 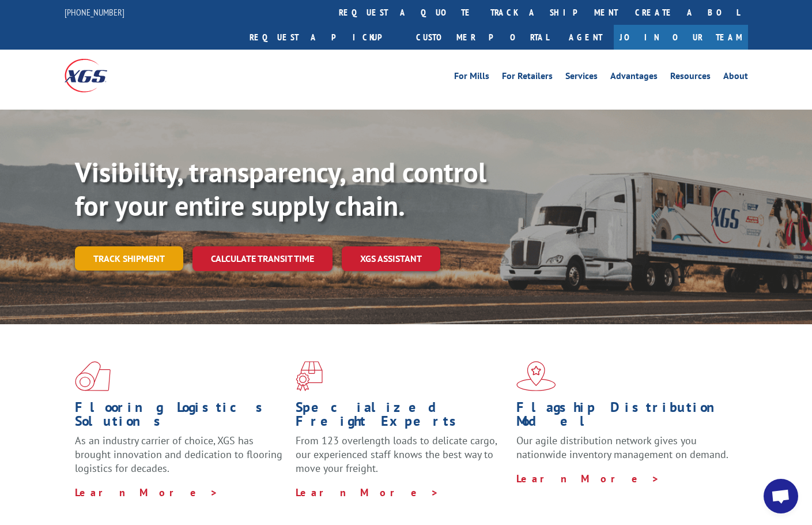 What do you see at coordinates (634, 78) in the screenshot?
I see `a: Advantages` at bounding box center [634, 78].